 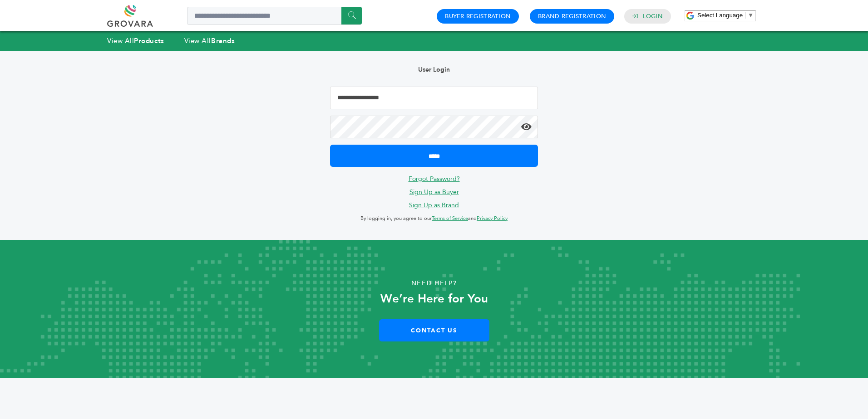 I want to click on a: Sign Up as Brand, so click(x=434, y=205).